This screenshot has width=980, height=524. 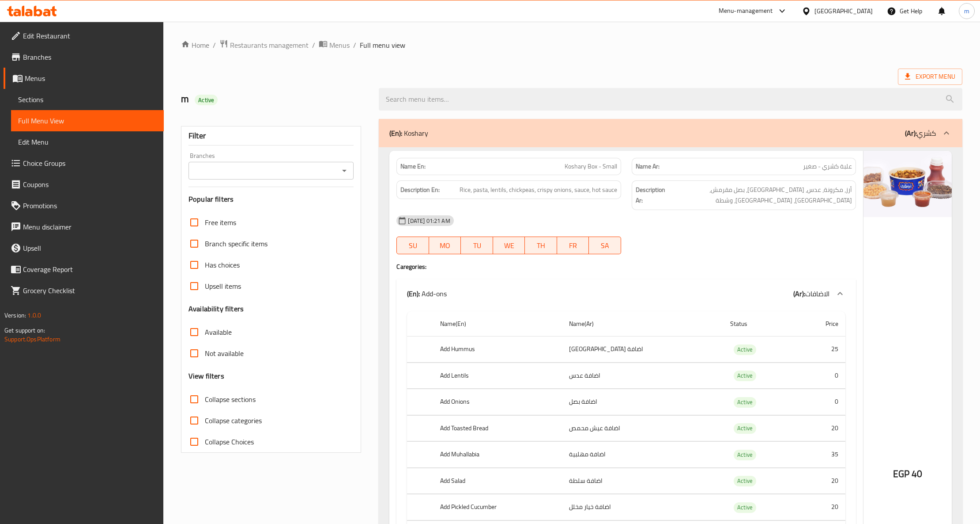 What do you see at coordinates (15, 315) in the screenshot?
I see `span: Version:` at bounding box center [15, 315].